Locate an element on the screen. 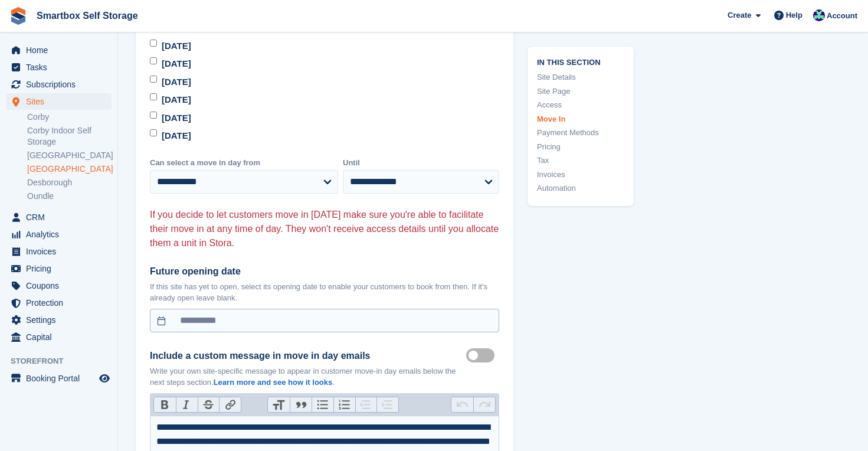 This screenshot has width=868, height=451. a: Desborough is located at coordinates (69, 182).